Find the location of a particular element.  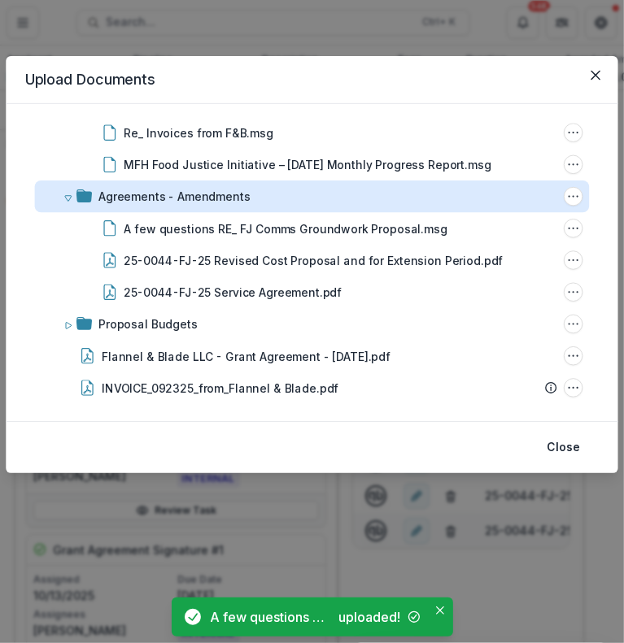

div: 25-0044-FJ-25 Revised Cost Proposal and for Extension Period.pdf is located at coordinates (313, 260).